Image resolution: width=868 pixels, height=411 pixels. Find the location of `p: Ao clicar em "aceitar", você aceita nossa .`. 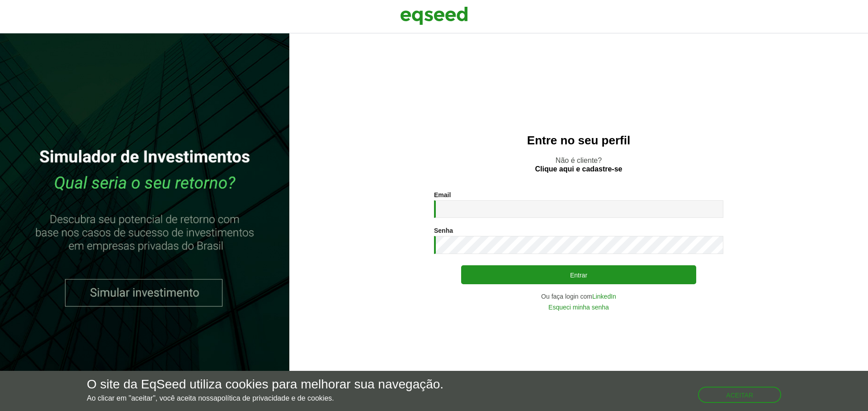

p: Ao clicar em "aceitar", você aceita nossa . is located at coordinates (265, 398).